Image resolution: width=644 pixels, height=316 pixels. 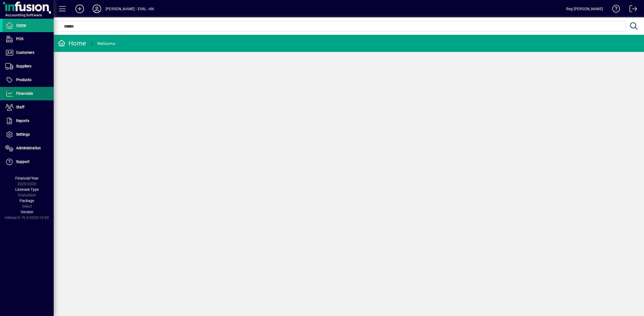 I want to click on span: Home, so click(x=21, y=25).